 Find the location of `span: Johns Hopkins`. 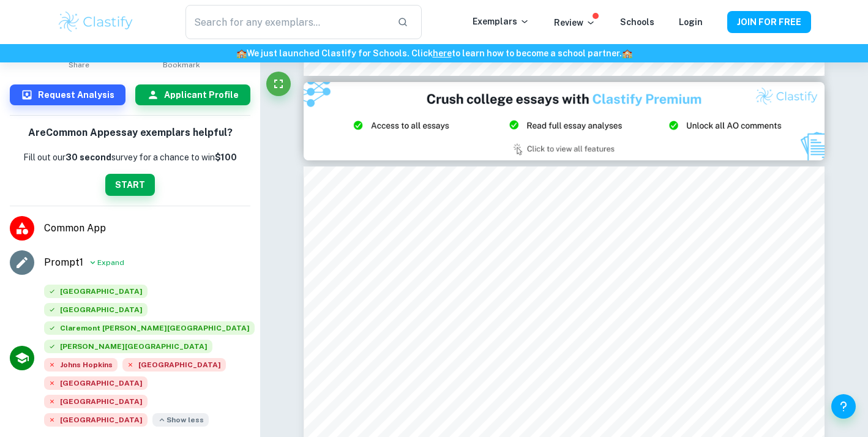

span: Johns Hopkins is located at coordinates (81, 365).